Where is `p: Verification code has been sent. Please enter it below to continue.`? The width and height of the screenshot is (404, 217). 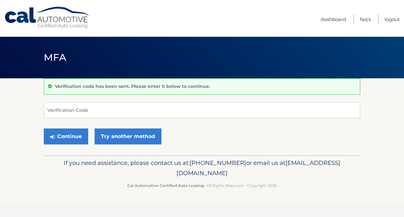 p: Verification code has been sent. Please enter it below to continue. is located at coordinates (132, 86).